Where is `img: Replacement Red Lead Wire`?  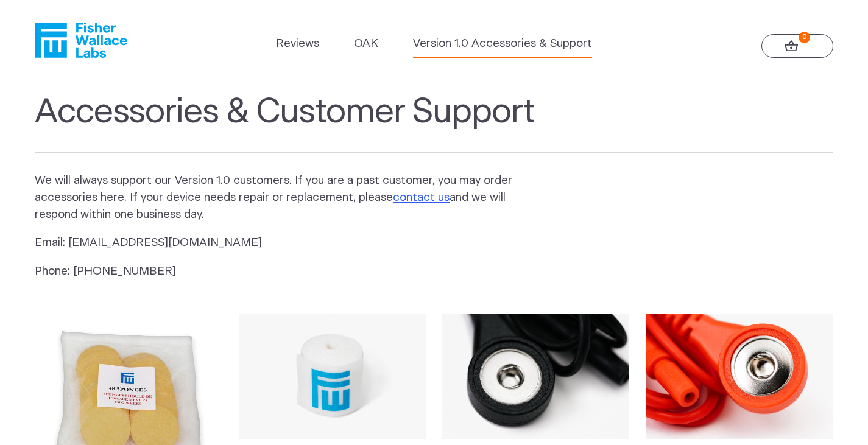 img: Replacement Red Lead Wire is located at coordinates (740, 377).